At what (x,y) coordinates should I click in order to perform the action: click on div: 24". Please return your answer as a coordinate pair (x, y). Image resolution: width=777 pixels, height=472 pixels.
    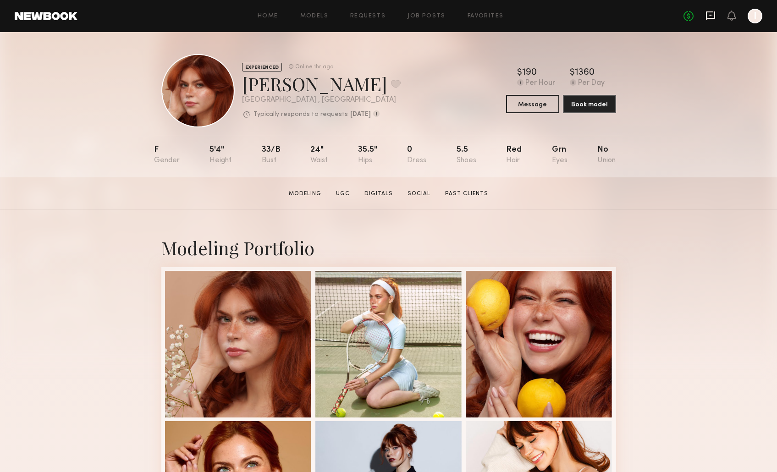
    Looking at the image, I should click on (319, 155).